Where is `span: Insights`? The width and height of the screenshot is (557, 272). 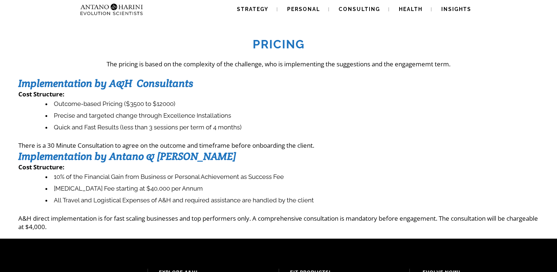
span: Insights is located at coordinates (456, 9).